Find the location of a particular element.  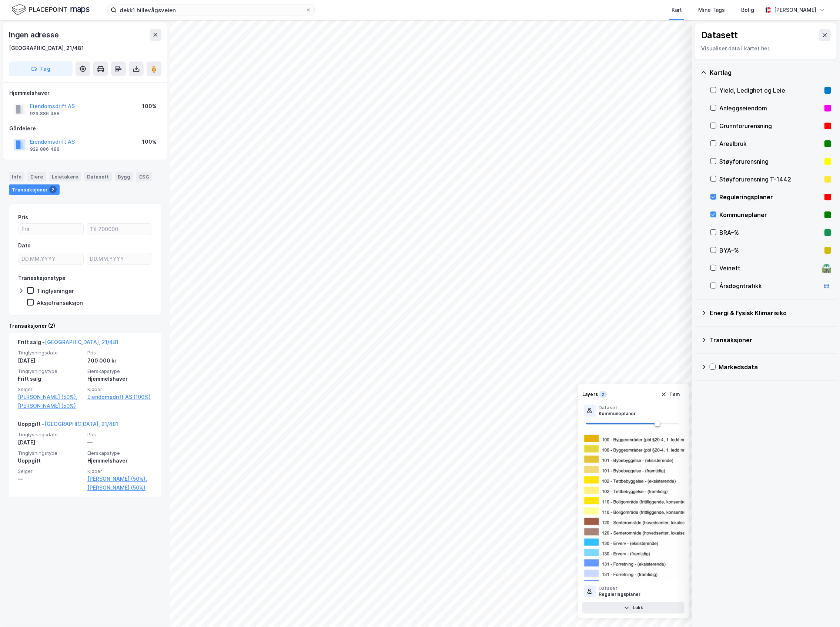

div: Fritt salg - is located at coordinates (68, 344).